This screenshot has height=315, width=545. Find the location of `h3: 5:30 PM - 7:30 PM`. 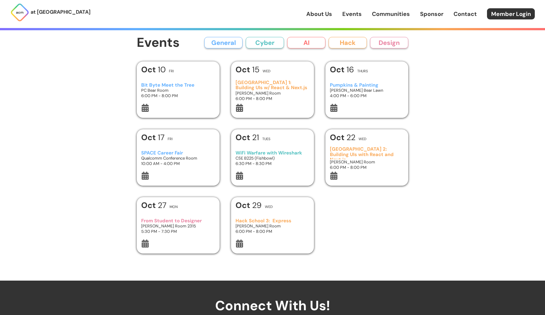

h3: 5:30 PM - 7:30 PM is located at coordinates (178, 232).